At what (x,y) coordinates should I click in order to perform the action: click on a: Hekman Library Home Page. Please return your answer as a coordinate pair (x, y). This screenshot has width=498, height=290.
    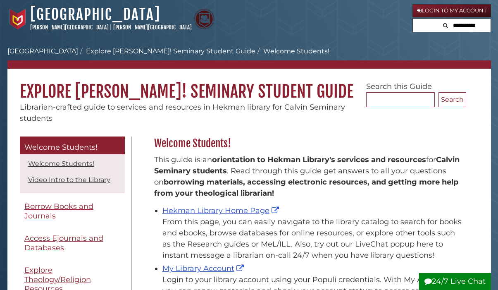
    Looking at the image, I should click on (221, 210).